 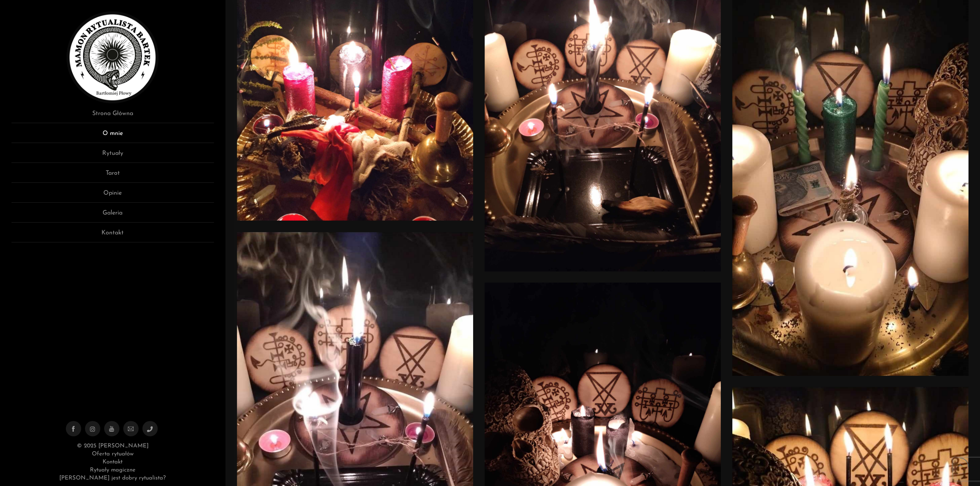 What do you see at coordinates (112, 58) in the screenshot?
I see `img: Rytualista Bartek` at bounding box center [112, 58].